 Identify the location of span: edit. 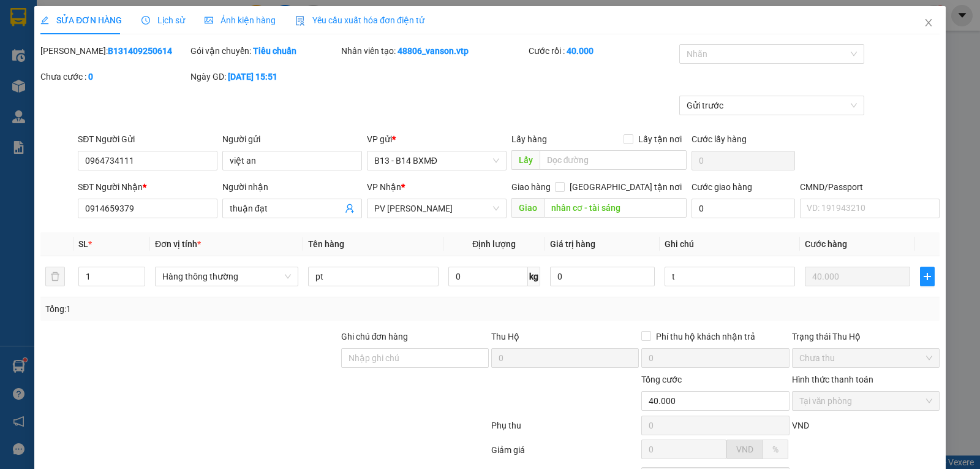
(44, 20).